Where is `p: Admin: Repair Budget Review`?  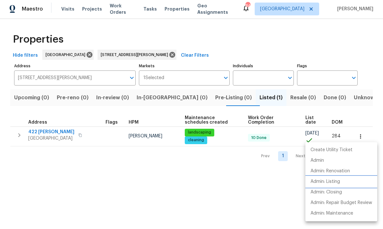
p: Admin: Repair Budget Review is located at coordinates (341, 204).